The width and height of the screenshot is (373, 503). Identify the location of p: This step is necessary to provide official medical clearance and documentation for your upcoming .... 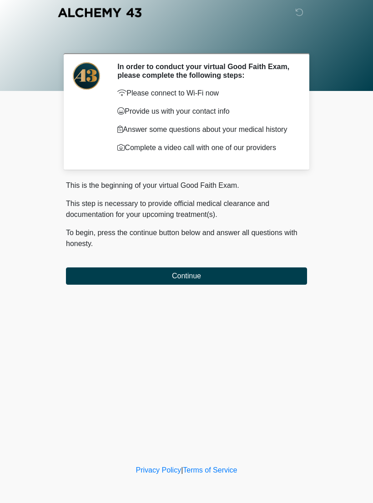
(186, 209).